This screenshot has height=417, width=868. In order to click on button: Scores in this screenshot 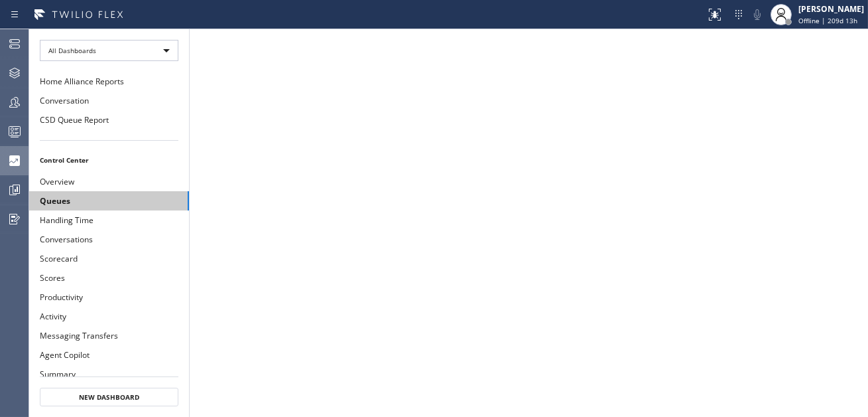, I will do `click(109, 277)`.